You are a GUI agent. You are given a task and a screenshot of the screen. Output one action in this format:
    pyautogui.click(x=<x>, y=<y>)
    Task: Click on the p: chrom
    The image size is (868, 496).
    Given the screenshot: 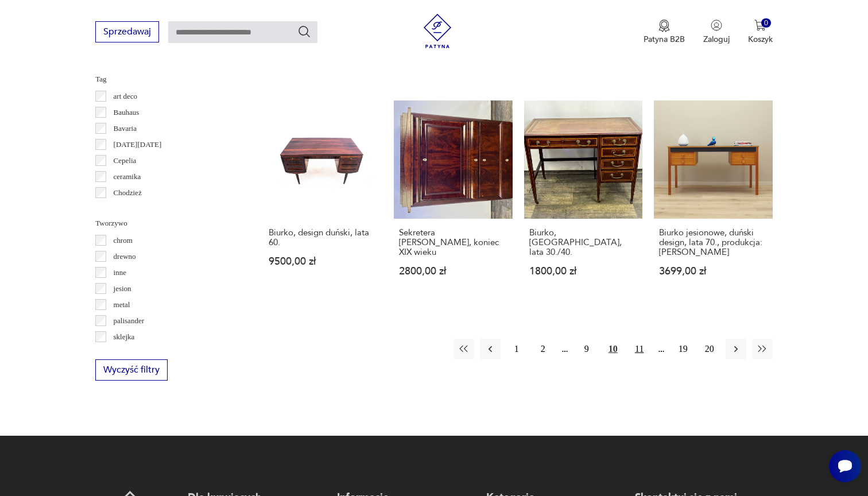 What is the action you would take?
    pyautogui.click(x=123, y=241)
    